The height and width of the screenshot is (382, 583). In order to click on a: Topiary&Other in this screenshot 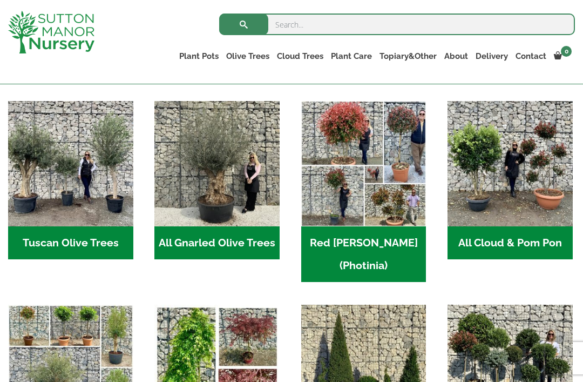, I will do `click(408, 56)`.